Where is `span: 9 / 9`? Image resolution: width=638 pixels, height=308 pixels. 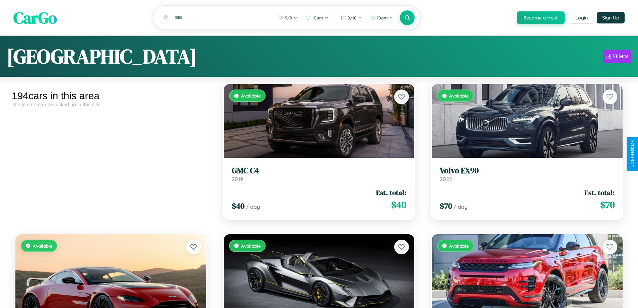 span: 9 / 9 is located at coordinates (288, 18).